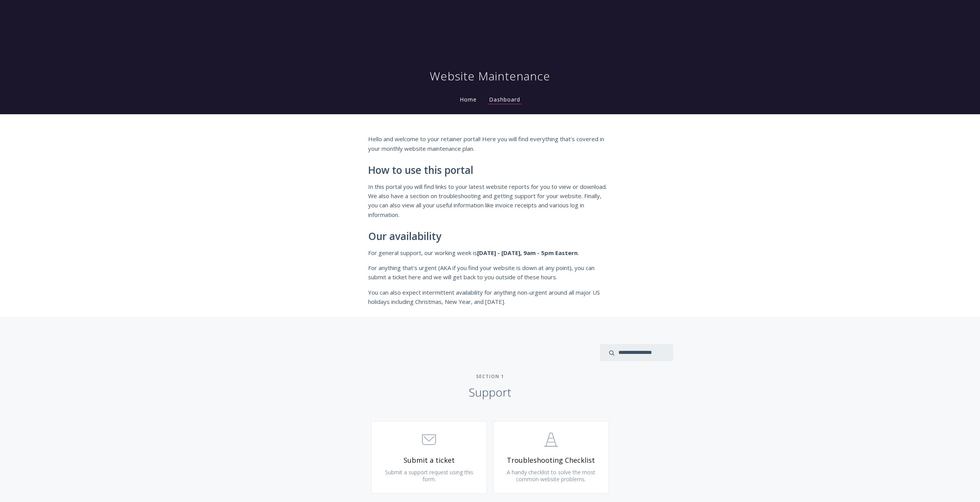 The image size is (980, 502). Describe the element at coordinates (637, 352) in the screenshot. I see `input: search input` at that location.